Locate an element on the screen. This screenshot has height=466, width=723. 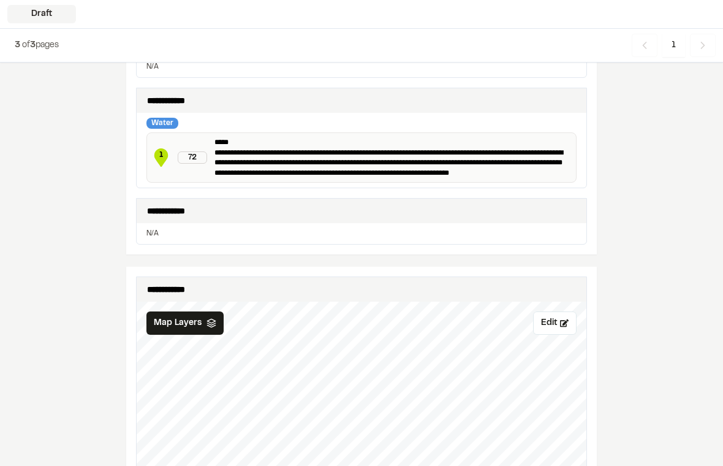
span: Map Layers is located at coordinates (178, 323).